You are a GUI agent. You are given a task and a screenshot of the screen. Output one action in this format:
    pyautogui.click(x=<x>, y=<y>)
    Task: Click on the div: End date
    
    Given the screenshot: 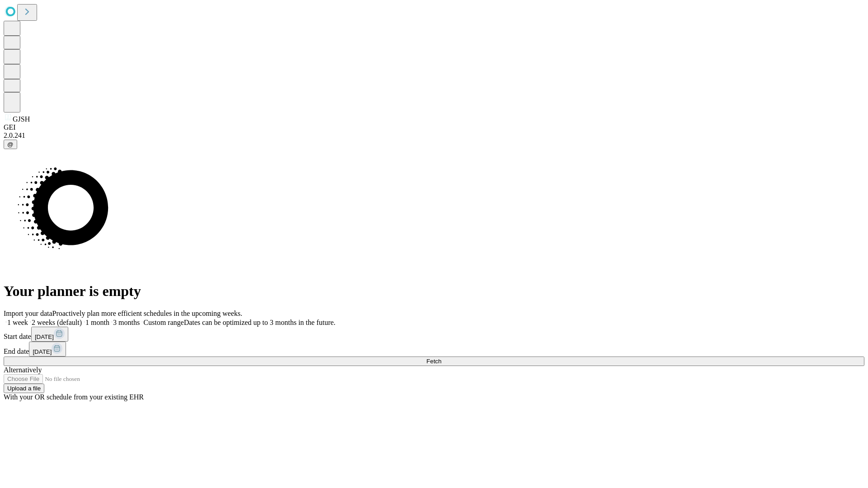 What is the action you would take?
    pyautogui.click(x=434, y=349)
    